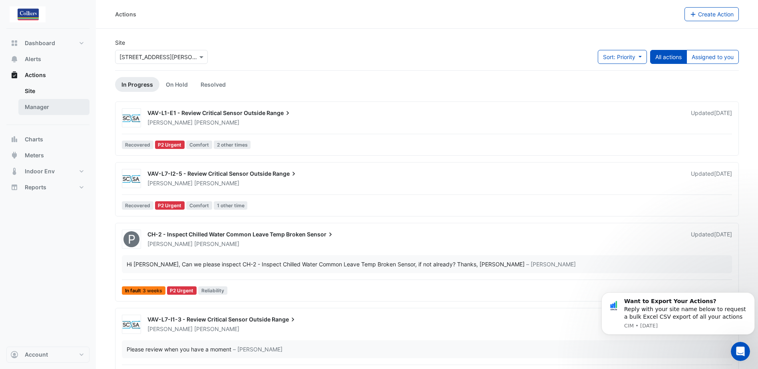  What do you see at coordinates (16, 24) in the screenshot?
I see `img: Profile image for CIM` at bounding box center [16, 24].